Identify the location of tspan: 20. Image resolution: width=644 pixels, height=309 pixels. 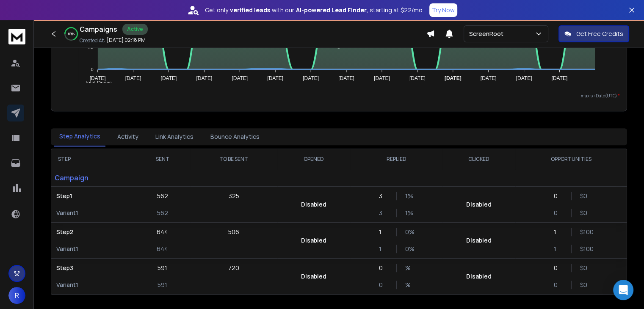
(91, 47).